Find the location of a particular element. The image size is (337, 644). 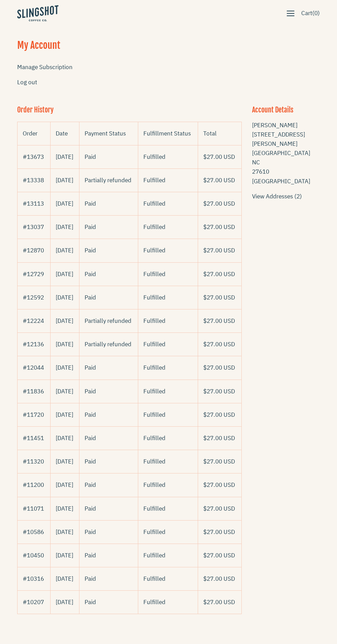

a: #10207 is located at coordinates (33, 602).